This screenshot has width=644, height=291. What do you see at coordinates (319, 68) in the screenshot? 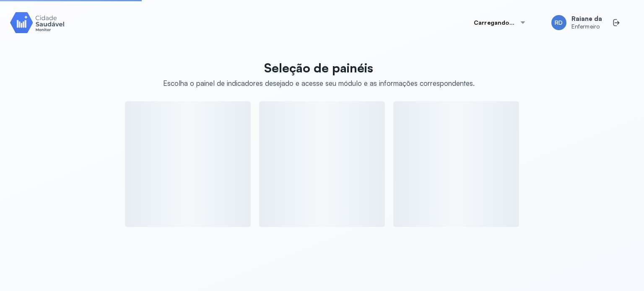
I see `p: Seleção de painéis` at bounding box center [319, 68].